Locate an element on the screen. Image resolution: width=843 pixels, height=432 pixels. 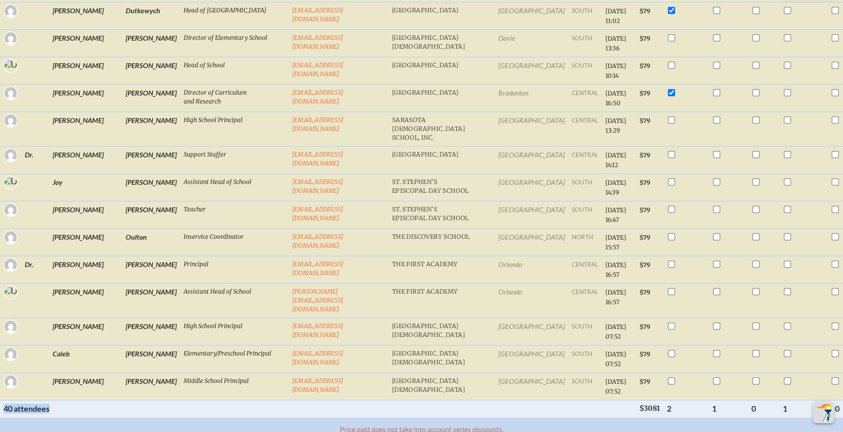
td: Davie is located at coordinates (532, 43).